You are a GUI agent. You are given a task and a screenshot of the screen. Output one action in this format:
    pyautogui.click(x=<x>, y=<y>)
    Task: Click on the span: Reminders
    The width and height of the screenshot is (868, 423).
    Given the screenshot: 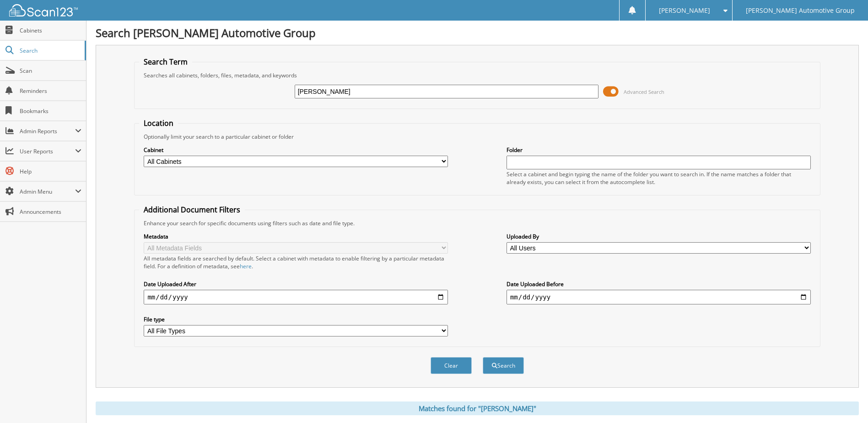 What is the action you would take?
    pyautogui.click(x=50, y=91)
    